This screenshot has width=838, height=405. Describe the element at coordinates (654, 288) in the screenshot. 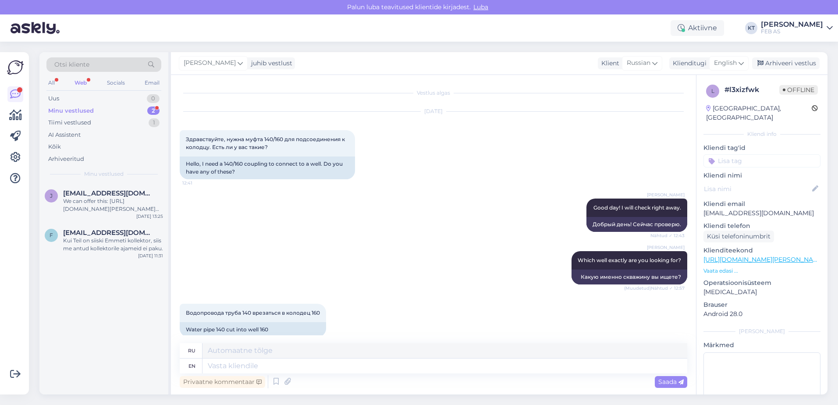

I see `span: (Muudetud) Nähtud ✓ 12:57` at that location.